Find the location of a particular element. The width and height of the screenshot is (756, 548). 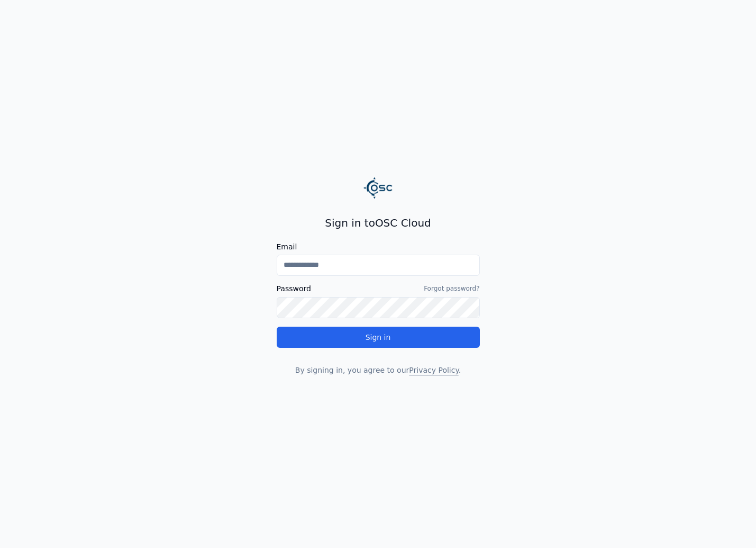

a: Privacy Policy is located at coordinates (433, 370).